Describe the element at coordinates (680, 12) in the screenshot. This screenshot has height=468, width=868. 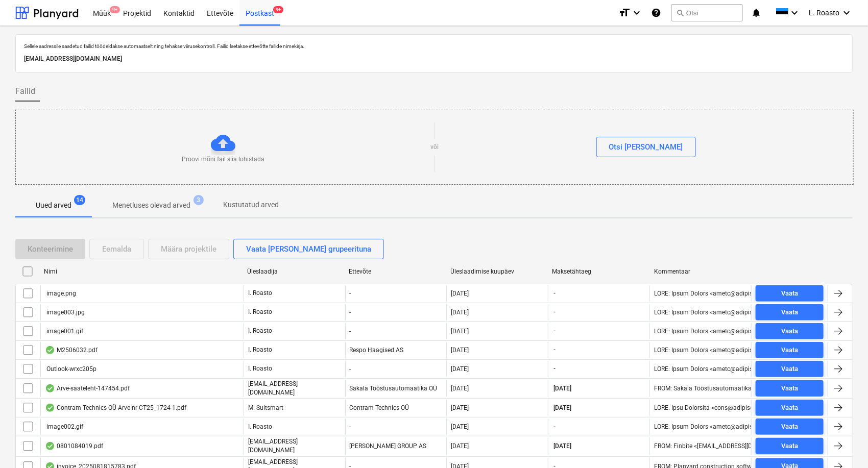
I see `span: search` at that location.